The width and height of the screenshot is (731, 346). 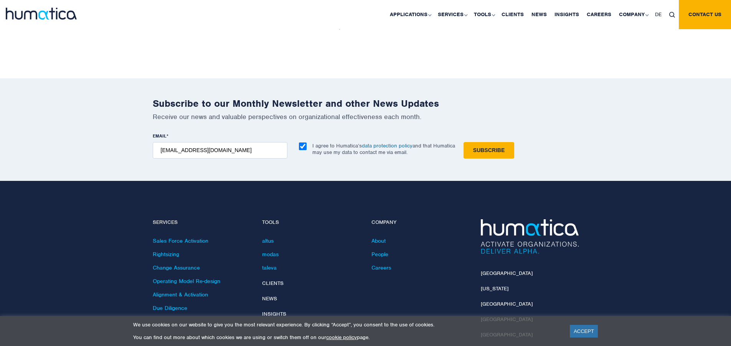 What do you see at coordinates (346, 324) in the screenshot?
I see `p: We use cookies on our website to give you the most relevant experience. By clicking “Accept”, you...` at bounding box center [346, 324].